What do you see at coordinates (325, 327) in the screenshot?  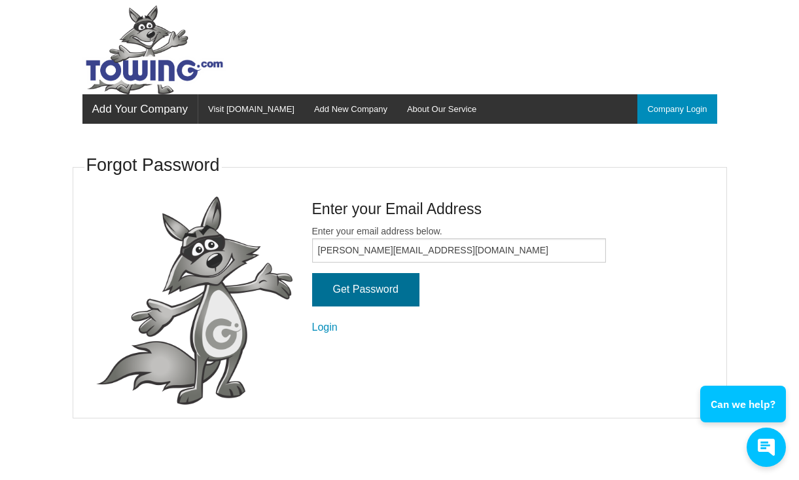 I see `a: Login` at bounding box center [325, 327].